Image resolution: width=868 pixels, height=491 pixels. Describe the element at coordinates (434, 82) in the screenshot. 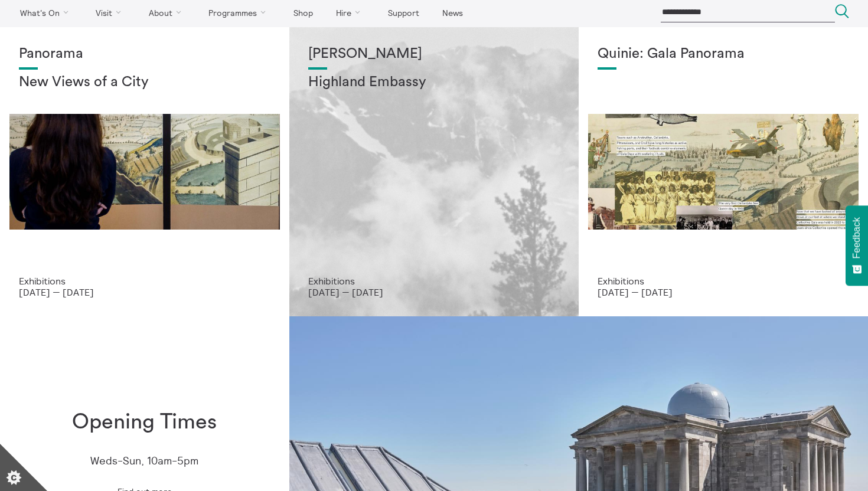

I see `h2: Highland Embassy` at that location.